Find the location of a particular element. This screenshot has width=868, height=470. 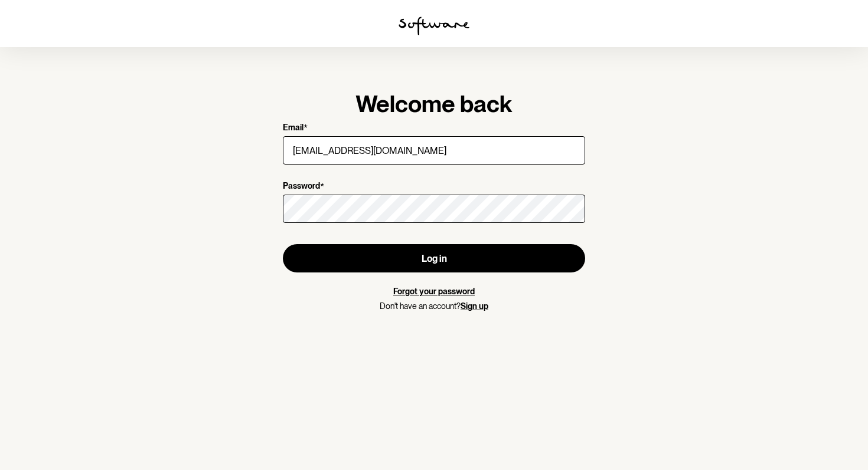

p: Don't have an account? is located at coordinates (434, 306).